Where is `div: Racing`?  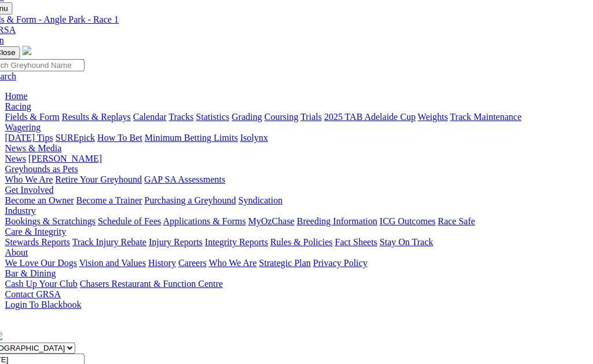
div: Racing is located at coordinates (285, 117).